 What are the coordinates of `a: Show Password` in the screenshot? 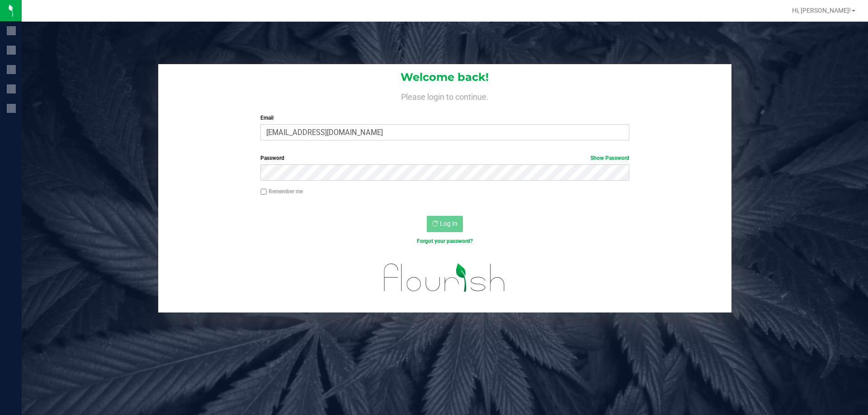 It's located at (610, 158).